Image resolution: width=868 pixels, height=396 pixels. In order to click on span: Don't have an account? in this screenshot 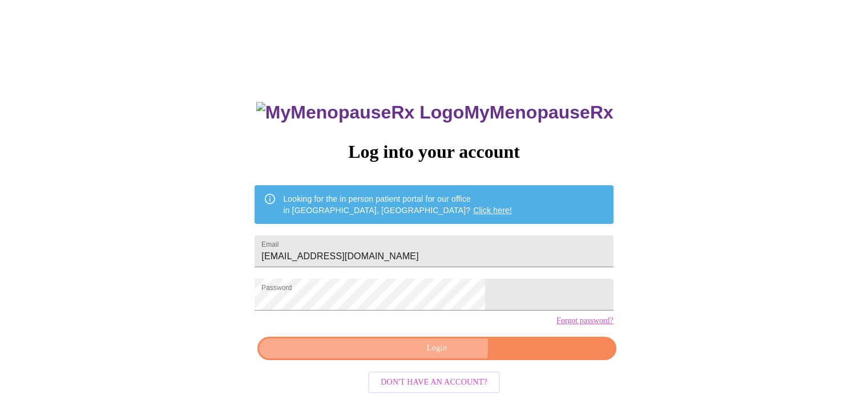, I will do `click(434, 382)`.